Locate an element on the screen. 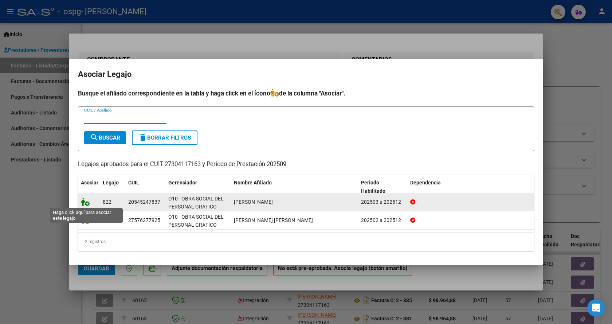  div: Open Intercom Messenger is located at coordinates (596, 308).